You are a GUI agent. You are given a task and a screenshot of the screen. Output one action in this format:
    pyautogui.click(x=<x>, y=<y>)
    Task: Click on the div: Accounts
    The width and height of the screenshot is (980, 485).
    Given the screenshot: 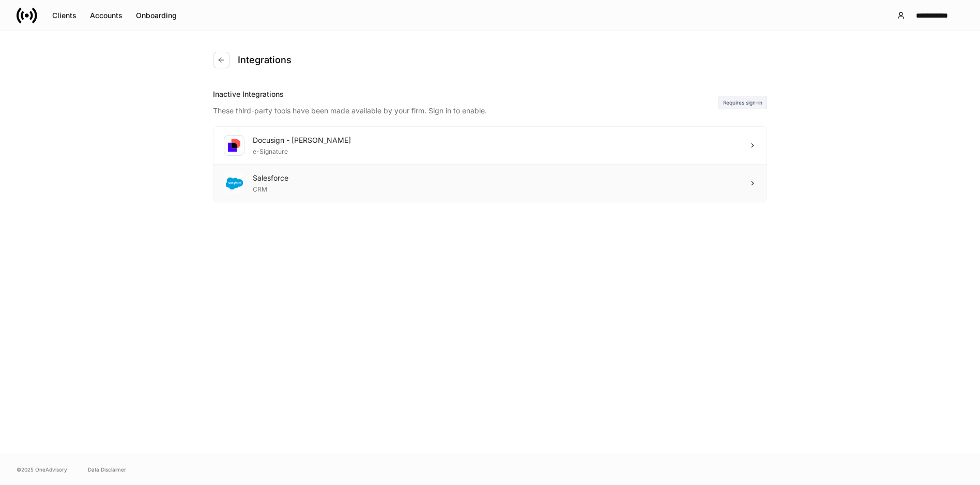 What is the action you would take?
    pyautogui.click(x=106, y=15)
    